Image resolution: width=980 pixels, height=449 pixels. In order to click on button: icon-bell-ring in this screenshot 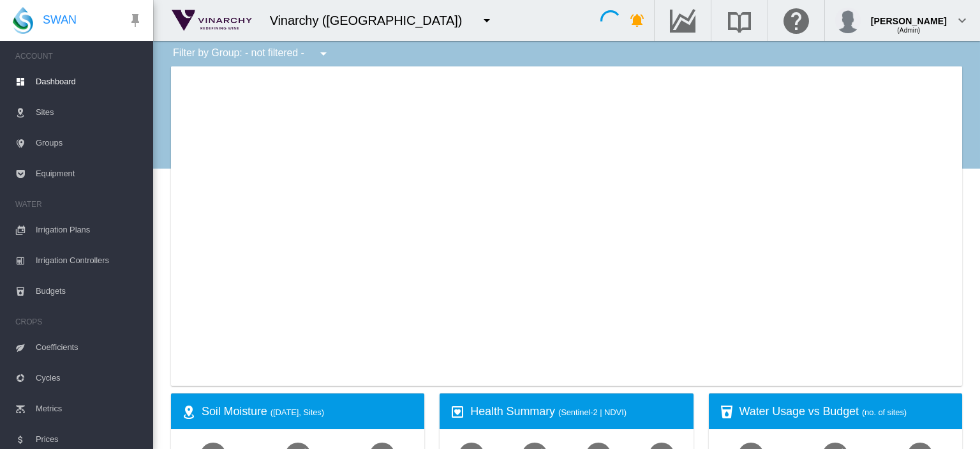, I will do `click(638, 20)`.